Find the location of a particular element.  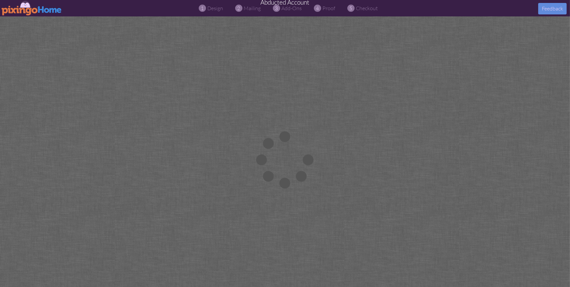

span: 3 is located at coordinates (277, 8).